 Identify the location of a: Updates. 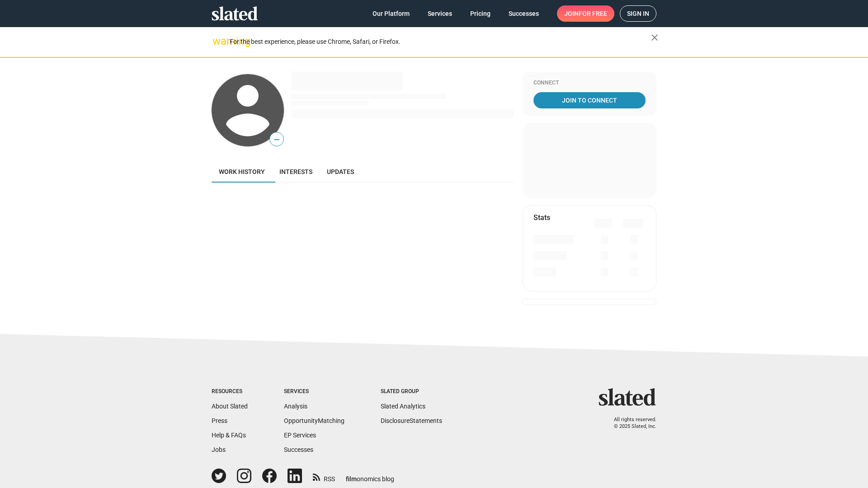
(341, 172).